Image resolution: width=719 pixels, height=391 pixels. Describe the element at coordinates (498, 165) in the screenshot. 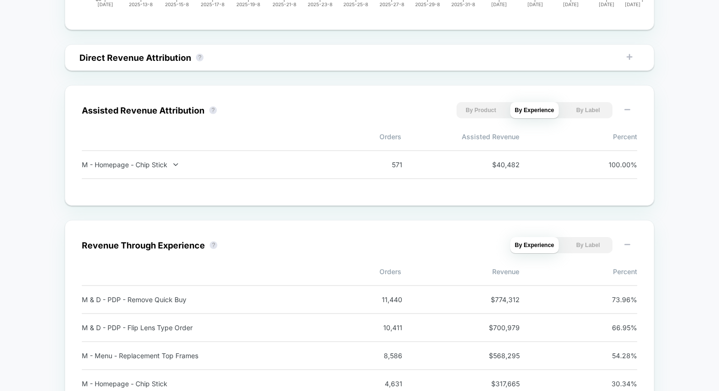

I see `span: $ 40,482` at that location.